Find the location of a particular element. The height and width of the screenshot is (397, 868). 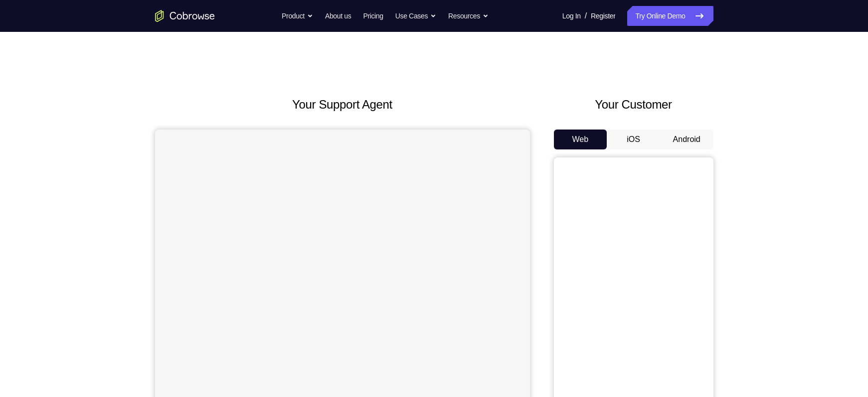

a: Try Online Demo is located at coordinates (670, 16).